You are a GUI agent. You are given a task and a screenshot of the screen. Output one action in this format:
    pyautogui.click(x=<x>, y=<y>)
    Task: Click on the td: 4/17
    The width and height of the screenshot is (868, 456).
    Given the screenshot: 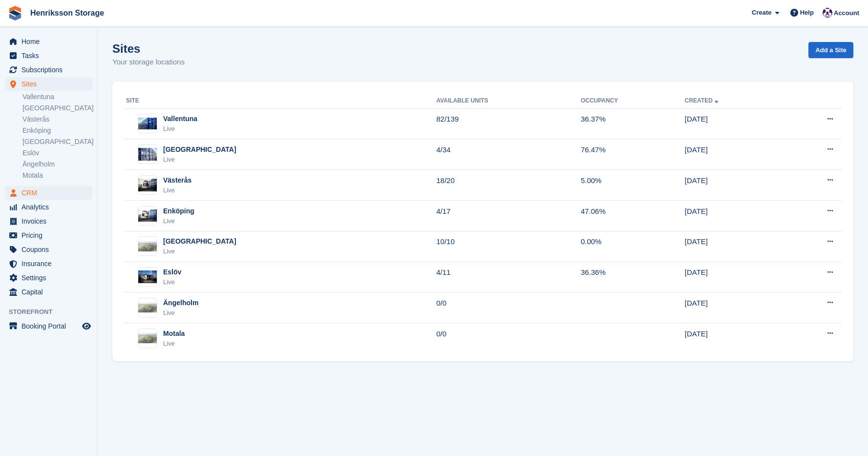 What is the action you would take?
    pyautogui.click(x=509, y=216)
    